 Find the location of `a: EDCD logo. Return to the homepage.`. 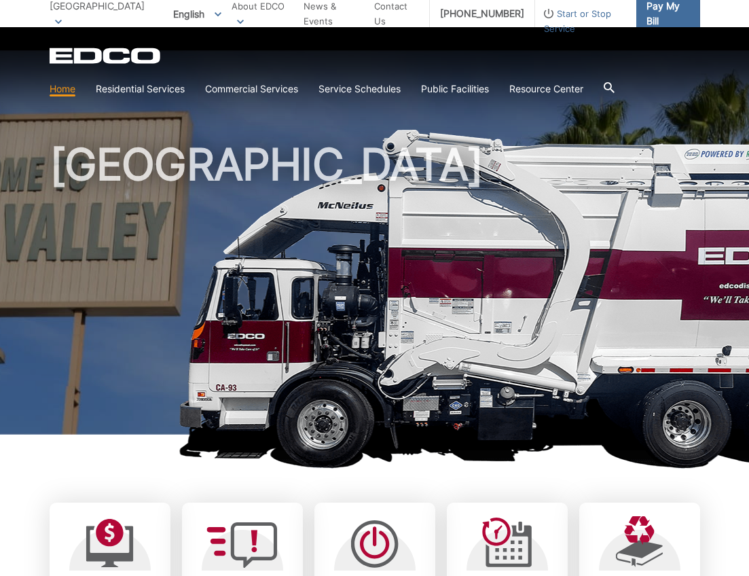

a: EDCD logo. Return to the homepage. is located at coordinates (106, 56).